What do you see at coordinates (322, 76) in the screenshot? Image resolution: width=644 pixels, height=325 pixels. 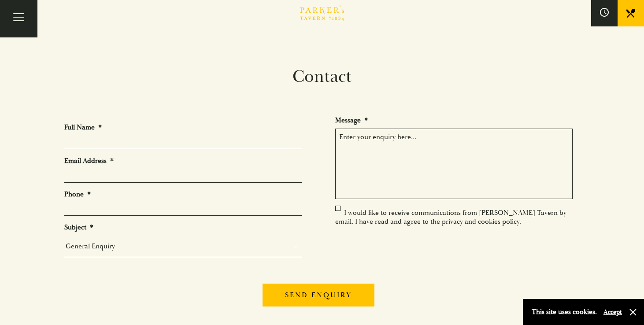 I see `h1: Contact` at bounding box center [322, 76].